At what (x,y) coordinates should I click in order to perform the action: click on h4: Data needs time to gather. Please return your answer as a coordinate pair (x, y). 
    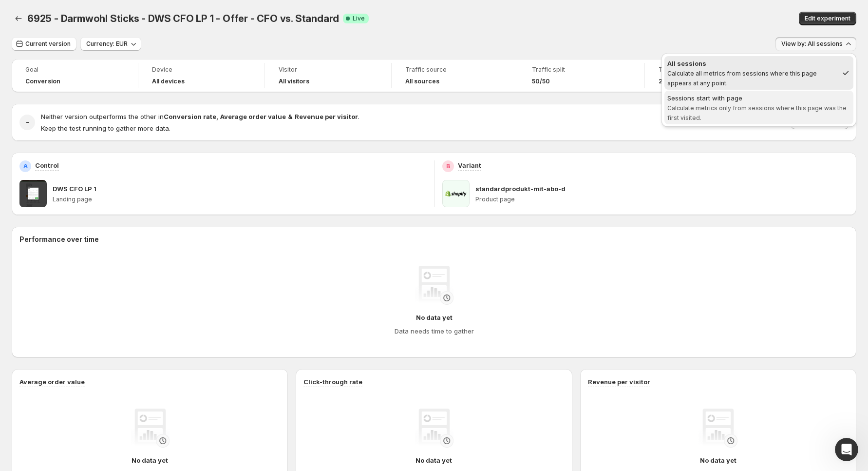
    Looking at the image, I should click on (434, 331).